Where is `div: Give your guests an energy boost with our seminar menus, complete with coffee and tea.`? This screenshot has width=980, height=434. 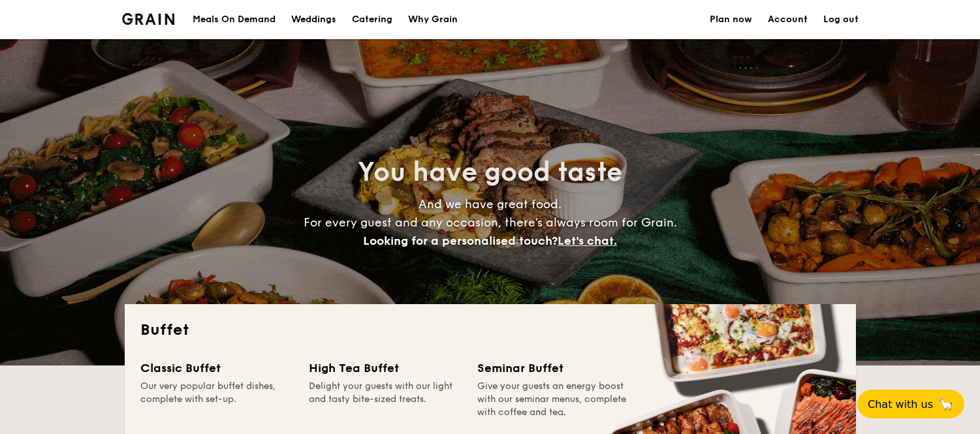 div: Give your guests an energy boost with our seminar menus, complete with coffee and tea. is located at coordinates (554, 400).